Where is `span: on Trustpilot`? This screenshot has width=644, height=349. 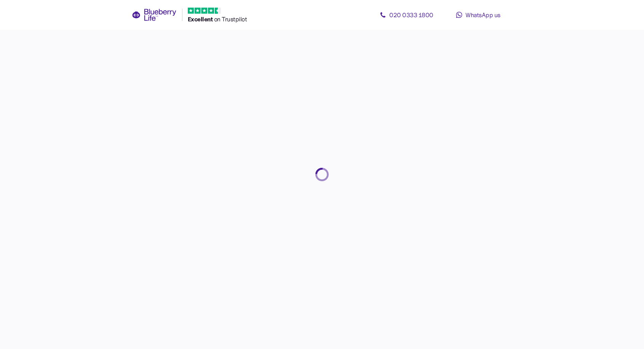 span: on Trustpilot is located at coordinates (230, 19).